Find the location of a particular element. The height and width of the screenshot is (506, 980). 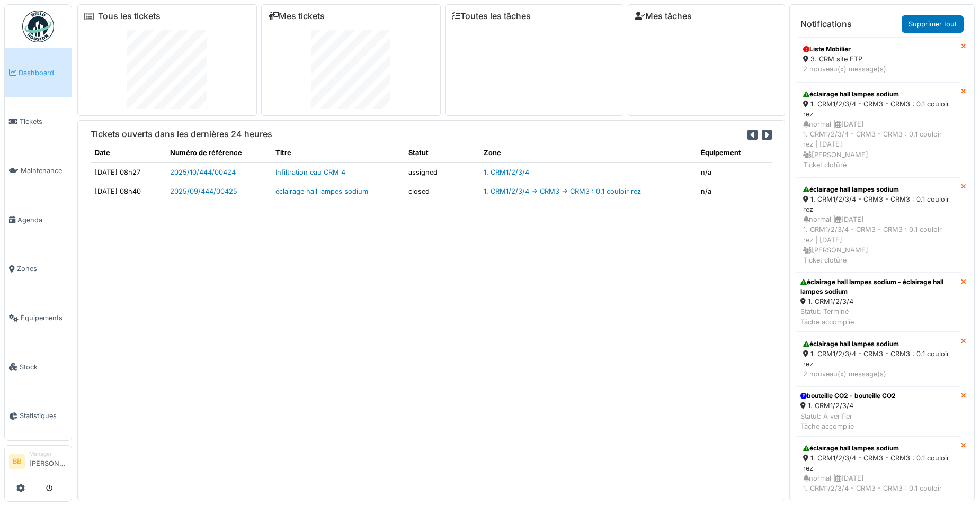

div: Manager is located at coordinates (48, 454).